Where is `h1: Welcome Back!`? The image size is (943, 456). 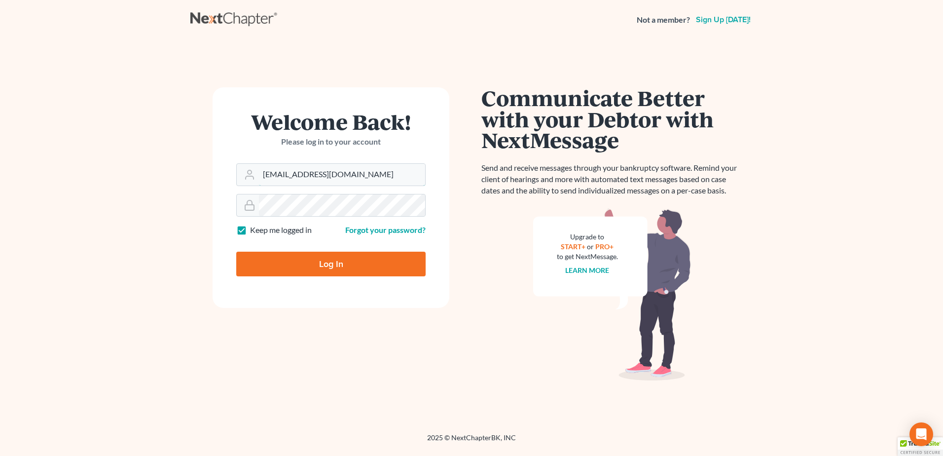
h1: Welcome Back! is located at coordinates (331, 121).